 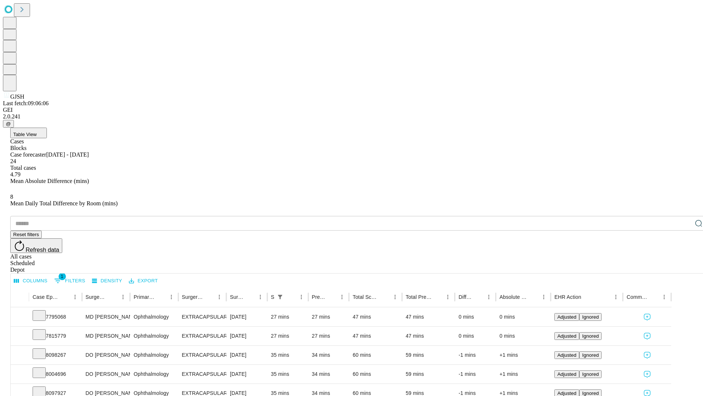 What do you see at coordinates (55, 317) in the screenshot?
I see `div: 7795068` at bounding box center [55, 317].